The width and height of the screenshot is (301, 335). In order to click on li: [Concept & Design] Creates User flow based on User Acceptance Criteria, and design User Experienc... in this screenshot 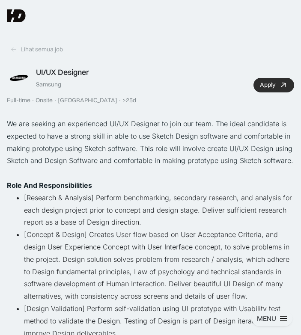, I will do `click(159, 266)`.